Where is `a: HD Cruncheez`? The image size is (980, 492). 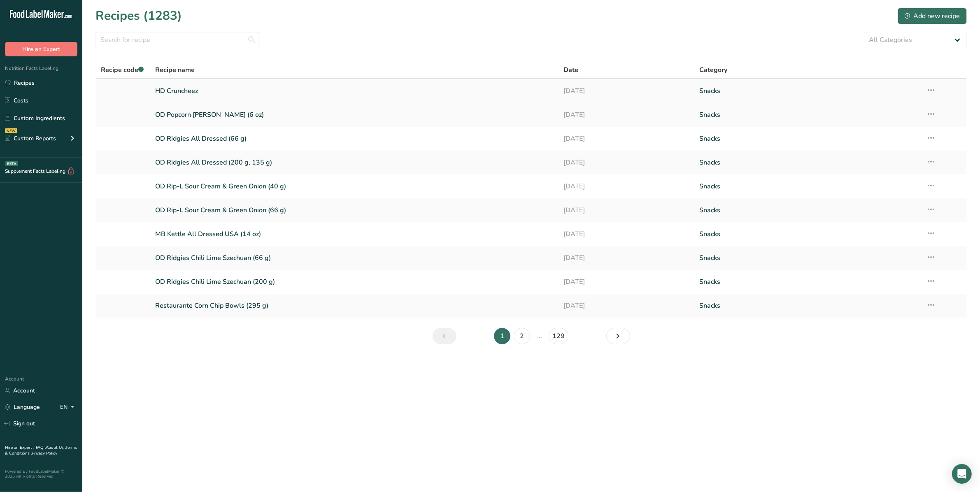
a: HD Cruncheez is located at coordinates (354, 91).